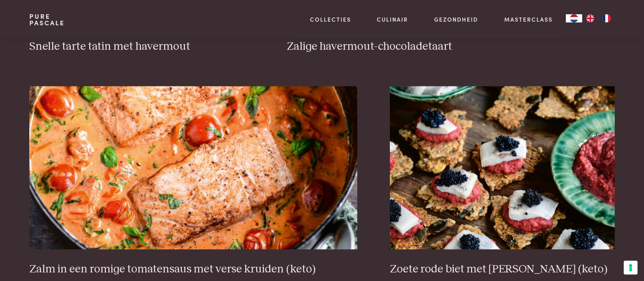 This screenshot has height=281, width=644. I want to click on a: Gezondheid, so click(457, 19).